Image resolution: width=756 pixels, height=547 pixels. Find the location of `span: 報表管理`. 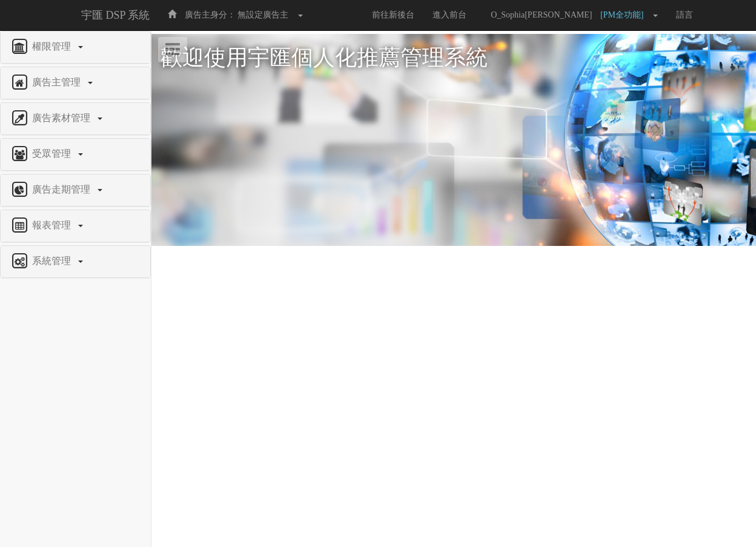

span: 報表管理 is located at coordinates (52, 225).